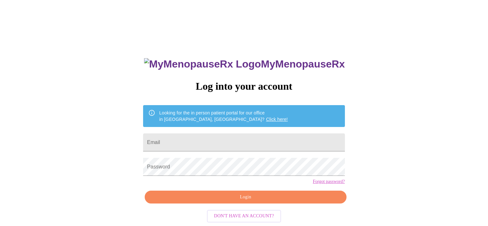 The image size is (488, 226). Describe the element at coordinates (244, 215) in the screenshot. I see `a: Don't have an account?` at that location.